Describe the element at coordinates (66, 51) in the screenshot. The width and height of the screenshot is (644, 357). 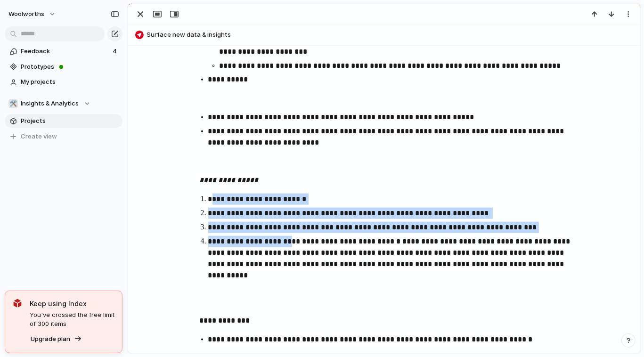
I see `span: Feedback` at that location.